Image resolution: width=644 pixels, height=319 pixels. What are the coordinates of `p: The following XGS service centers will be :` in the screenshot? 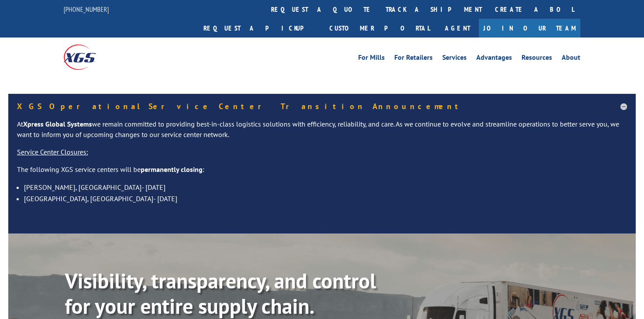 It's located at (322, 173).